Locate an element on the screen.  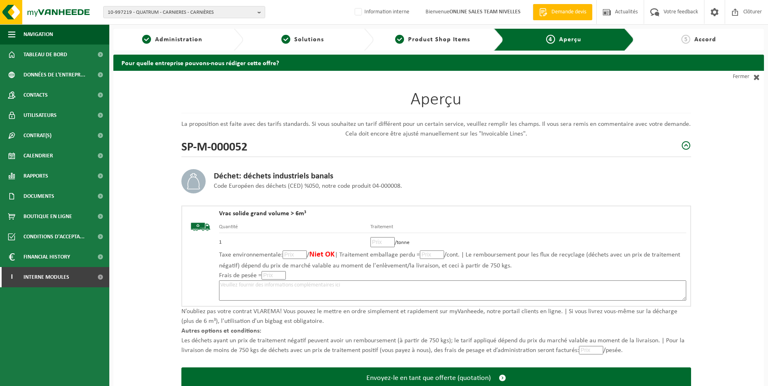
a: 5Accord is located at coordinates (699, 40).